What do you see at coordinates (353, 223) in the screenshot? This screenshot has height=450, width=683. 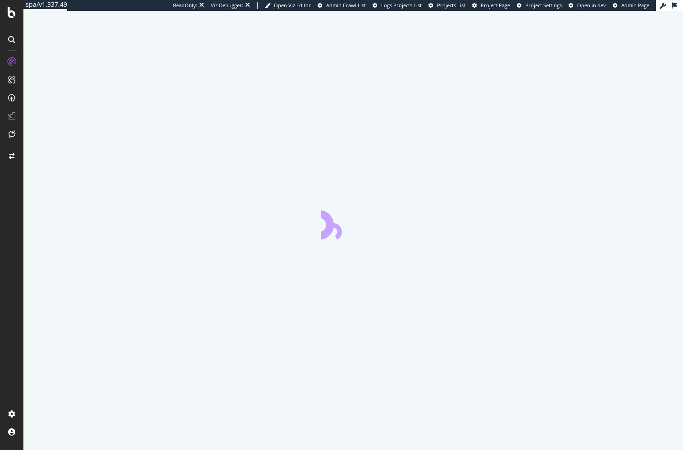 I see `div: animation` at bounding box center [353, 223].